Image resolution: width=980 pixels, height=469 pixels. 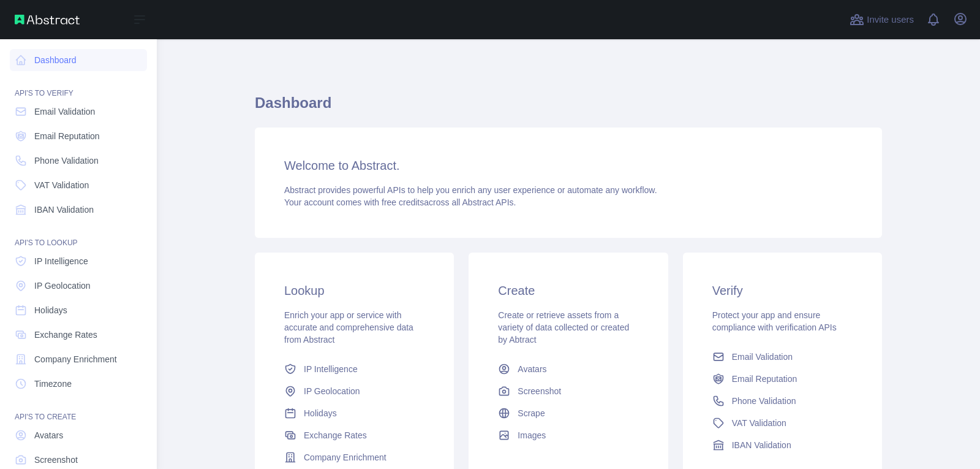 I want to click on span: Invite users, so click(x=890, y=19).